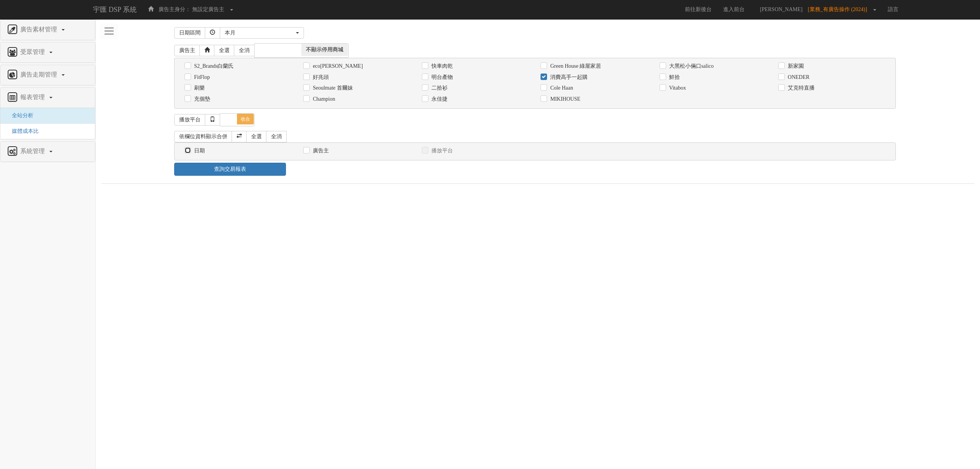 This screenshot has width=980, height=469. What do you see at coordinates (441, 67) in the screenshot?
I see `label: 快車肉乾` at bounding box center [441, 67].